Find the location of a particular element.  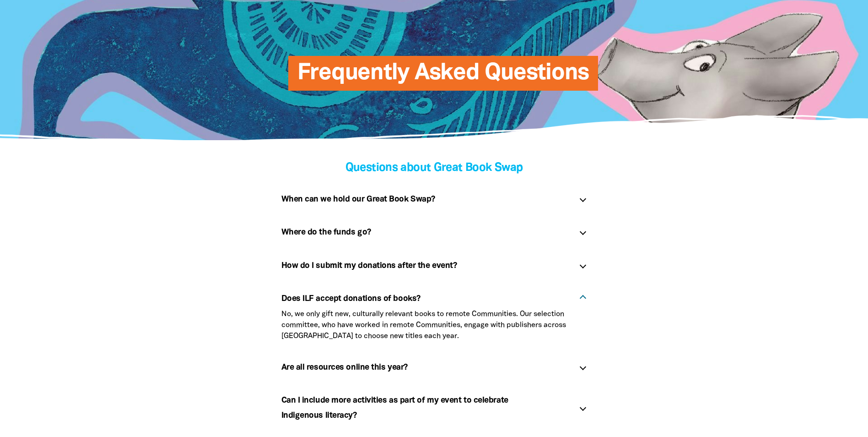

span: Questions about Great Book Swap is located at coordinates (434, 168).